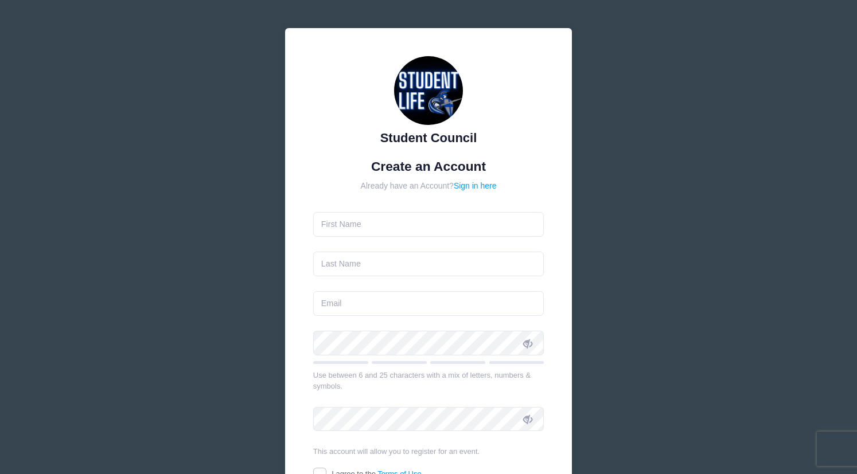 Image resolution: width=857 pixels, height=474 pixels. I want to click on div: Already have an Account?, so click(428, 186).